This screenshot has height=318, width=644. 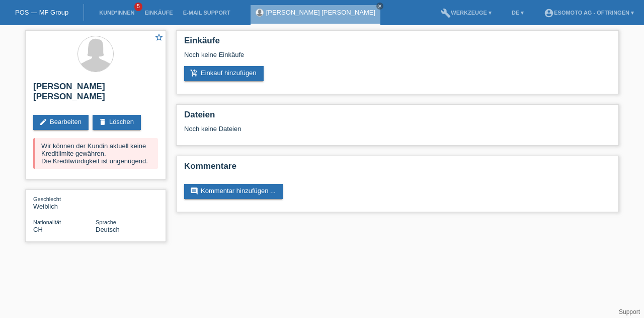 What do you see at coordinates (64, 202) in the screenshot?
I see `div: Weiblich` at bounding box center [64, 202].